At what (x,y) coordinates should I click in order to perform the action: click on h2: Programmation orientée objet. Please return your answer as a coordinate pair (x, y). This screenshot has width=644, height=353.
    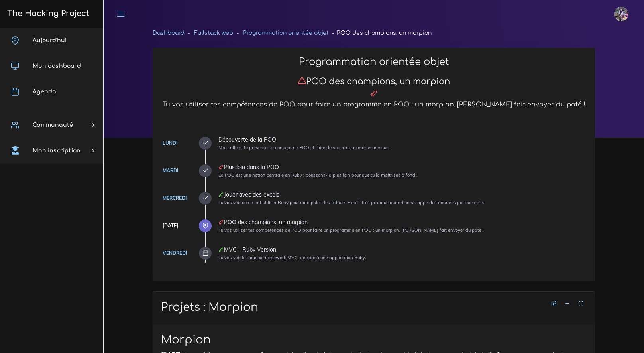
    Looking at the image, I should click on (374, 62).